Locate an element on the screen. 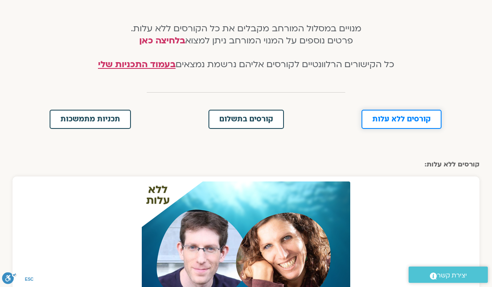  a: קורסים בתשלום is located at coordinates (246, 119).